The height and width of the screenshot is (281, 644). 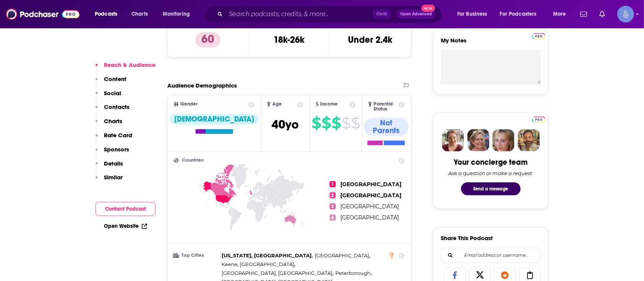 What do you see at coordinates (333, 195) in the screenshot?
I see `span: 2` at bounding box center [333, 195].